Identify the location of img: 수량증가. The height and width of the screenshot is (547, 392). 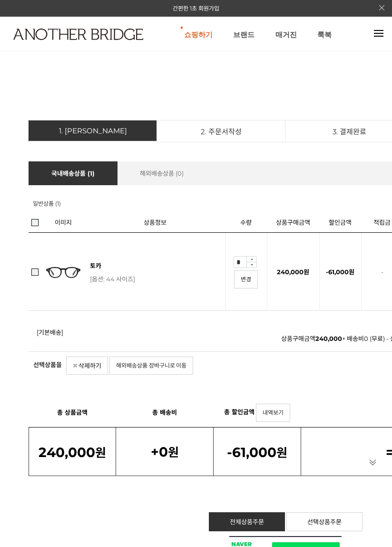
(252, 259).